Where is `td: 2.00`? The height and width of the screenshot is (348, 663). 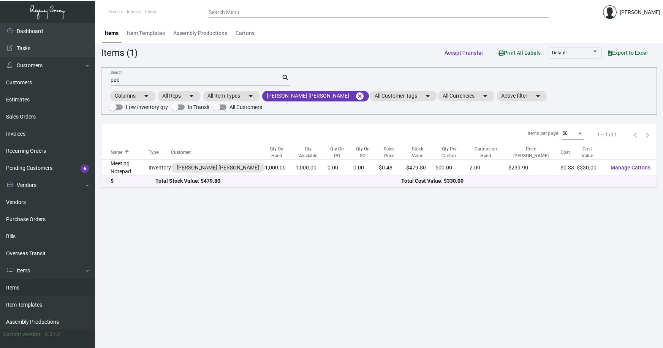
td: 2.00 is located at coordinates (489, 168).